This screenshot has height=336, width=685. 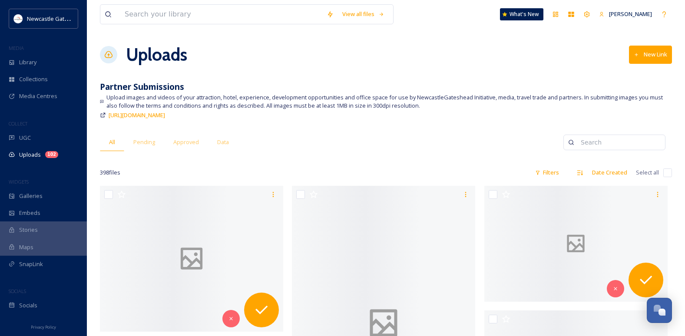 What do you see at coordinates (25, 138) in the screenshot?
I see `span: UGC` at bounding box center [25, 138].